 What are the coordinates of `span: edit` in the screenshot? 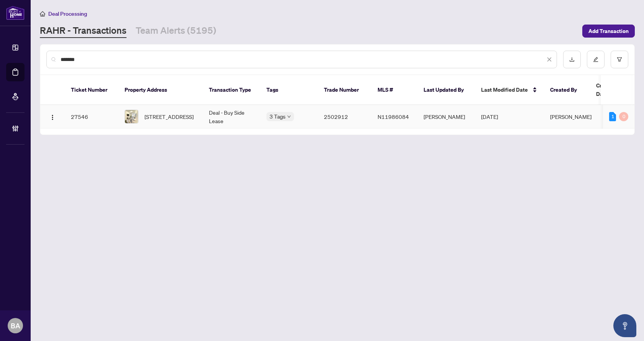 It's located at (595, 60).